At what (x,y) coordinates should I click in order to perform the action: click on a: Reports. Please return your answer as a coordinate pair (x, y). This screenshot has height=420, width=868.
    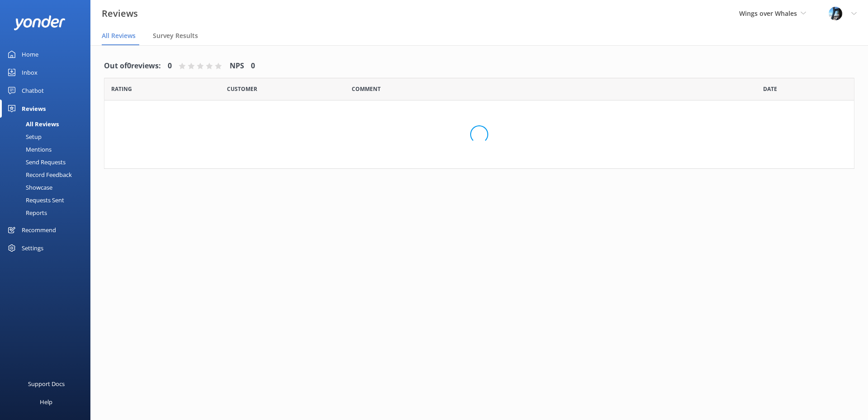
    Looking at the image, I should click on (48, 213).